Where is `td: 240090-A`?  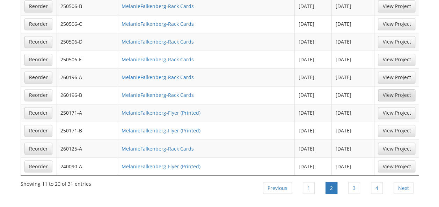 td: 240090-A is located at coordinates (87, 166).